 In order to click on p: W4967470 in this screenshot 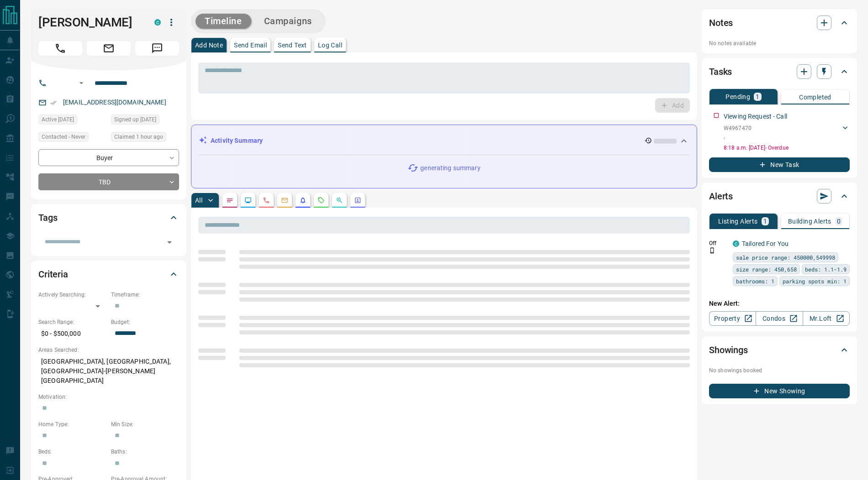, I will do `click(738, 129)`.